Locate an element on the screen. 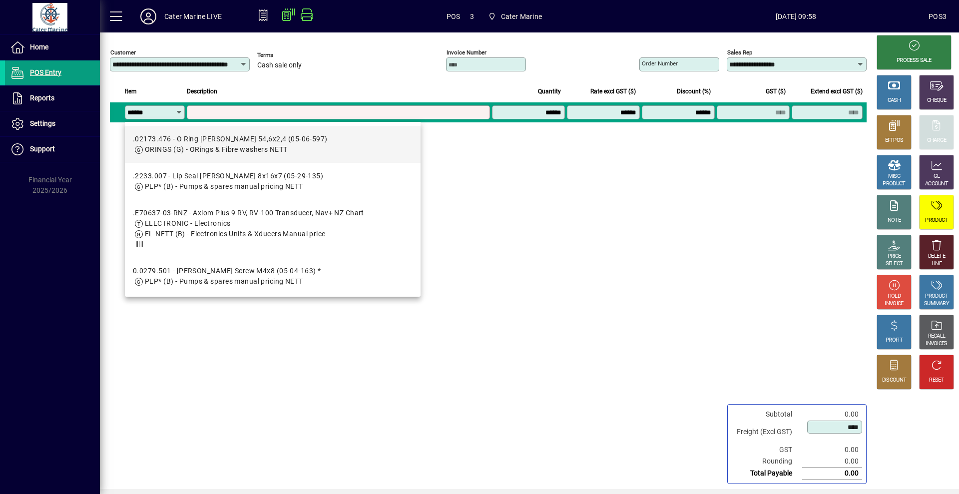 The width and height of the screenshot is (959, 494). span: ELECTRONIC - Electronics is located at coordinates (188, 223).